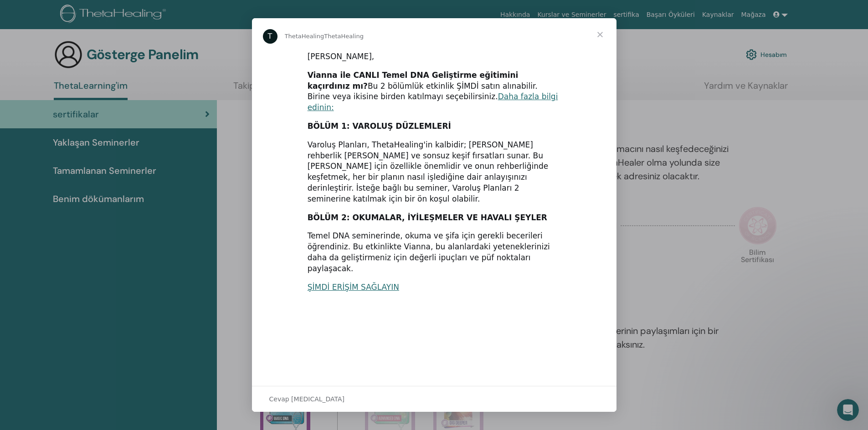 The image size is (868, 430). I want to click on font: BÖLÜM 1: VAROLUŞ DÜZLEMLERİ, so click(379, 126).